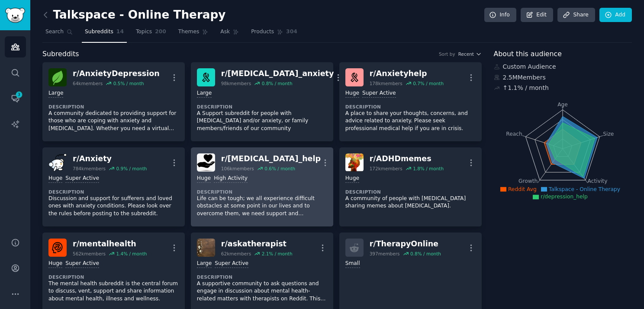 The height and width of the screenshot is (309, 644). What do you see at coordinates (528, 54) in the screenshot?
I see `span: About this audience` at bounding box center [528, 54].